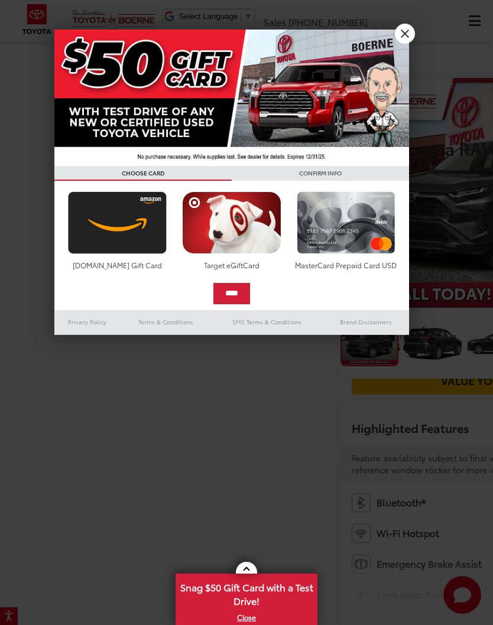 The height and width of the screenshot is (625, 493). I want to click on h3: CONFIRM INFO, so click(320, 173).